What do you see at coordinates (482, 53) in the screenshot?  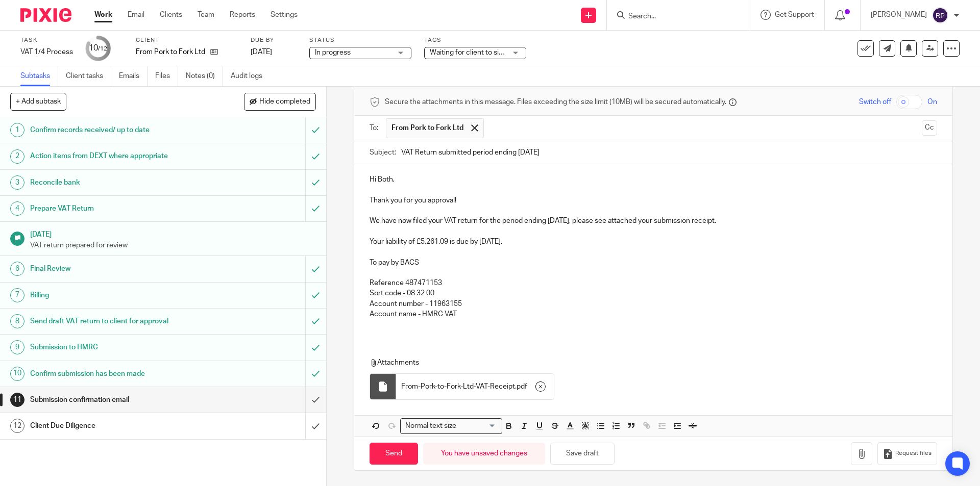 I see `span: Waiting for client to sign/approve` at bounding box center [482, 53].